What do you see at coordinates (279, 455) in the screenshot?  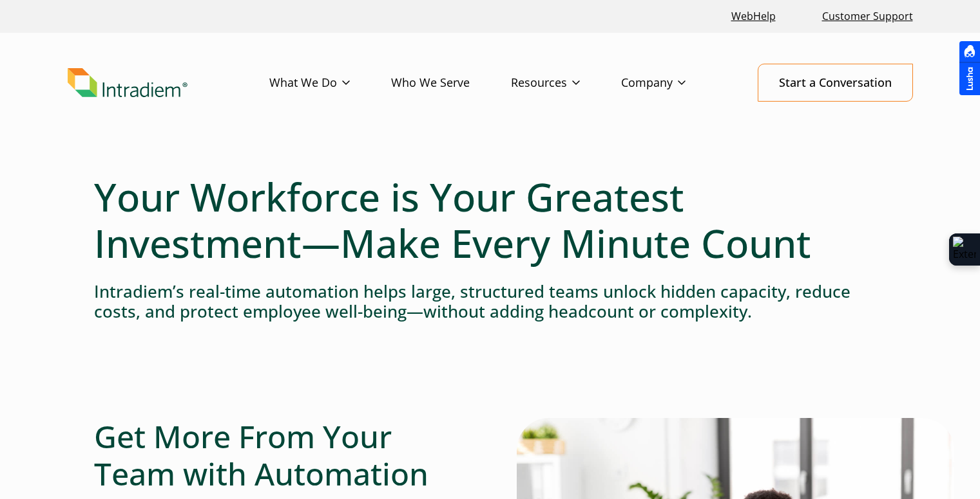 I see `h2: Get More From Your Team with Automation` at bounding box center [279, 455].